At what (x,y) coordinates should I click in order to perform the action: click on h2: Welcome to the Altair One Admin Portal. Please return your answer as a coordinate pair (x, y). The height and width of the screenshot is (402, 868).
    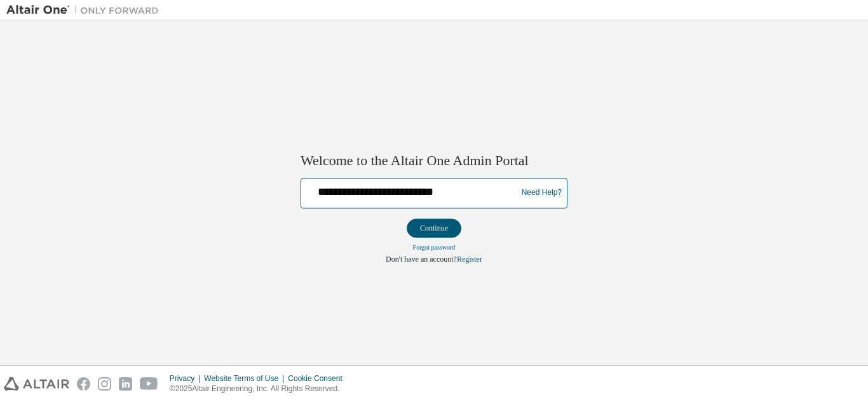
    Looking at the image, I should click on (434, 161).